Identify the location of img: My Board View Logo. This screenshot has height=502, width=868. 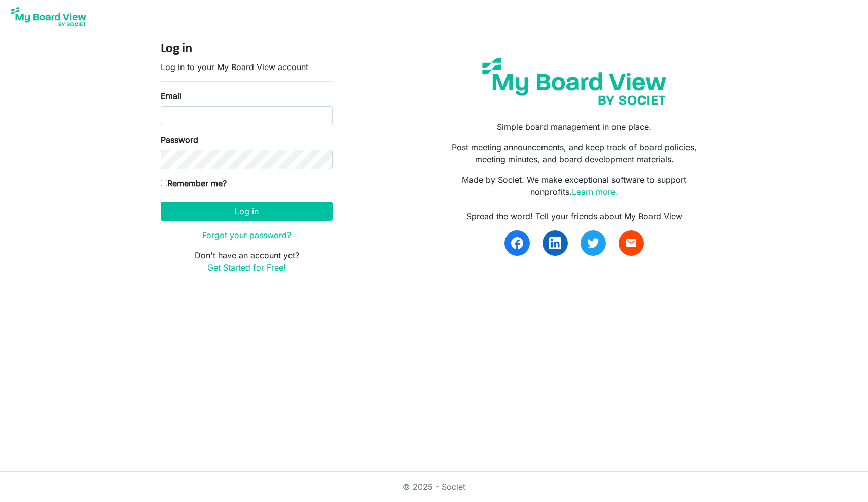
(48, 16).